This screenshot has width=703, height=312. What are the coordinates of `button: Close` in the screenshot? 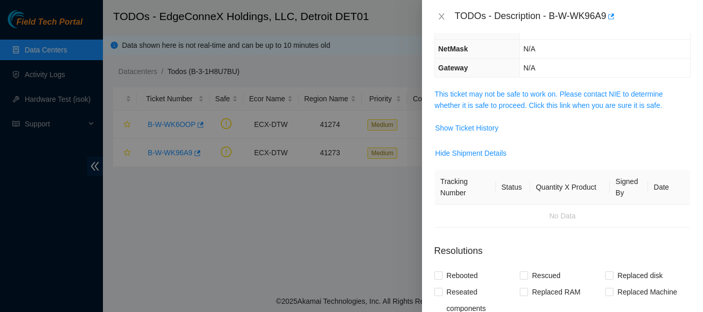 It's located at (442, 16).